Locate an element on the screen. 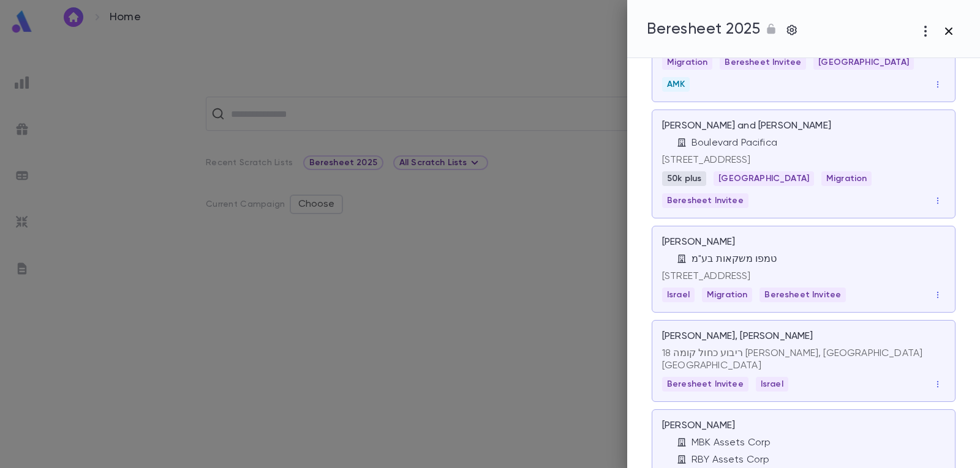 The width and height of the screenshot is (980, 468). p: RBY Assets Corp is located at coordinates (730, 460).